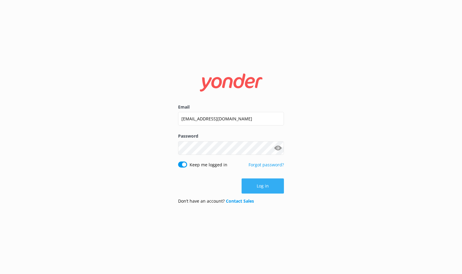  What do you see at coordinates (216, 201) in the screenshot?
I see `p: Don’t have an account?` at bounding box center [216, 201].